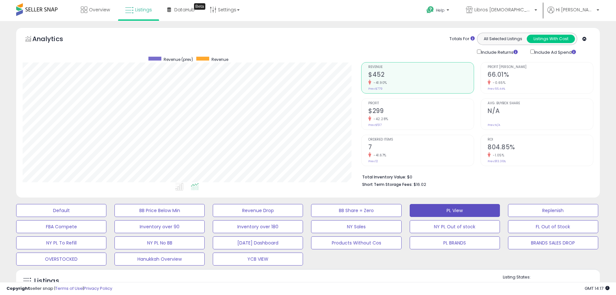 This screenshot has width=616, height=295. I want to click on button: FL Out of Stock, so click(553, 227).